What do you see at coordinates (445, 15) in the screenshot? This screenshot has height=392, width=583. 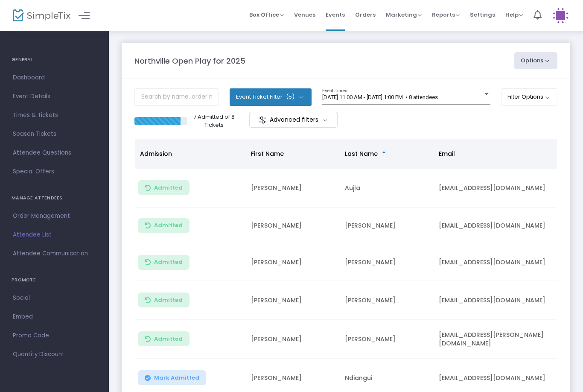 I see `span: Reports` at bounding box center [445, 15].